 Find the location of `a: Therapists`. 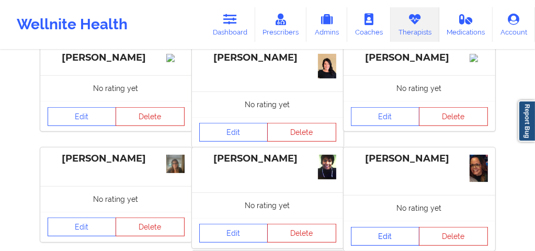

a: Therapists is located at coordinates (415, 25).